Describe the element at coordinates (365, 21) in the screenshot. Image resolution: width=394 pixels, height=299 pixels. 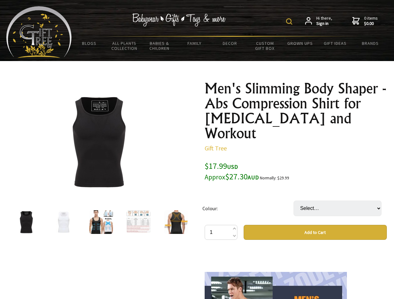
I see `a: 0 items$0.00` at that location.